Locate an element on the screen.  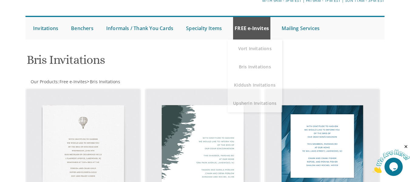
a: Mailing Services is located at coordinates (300, 28).